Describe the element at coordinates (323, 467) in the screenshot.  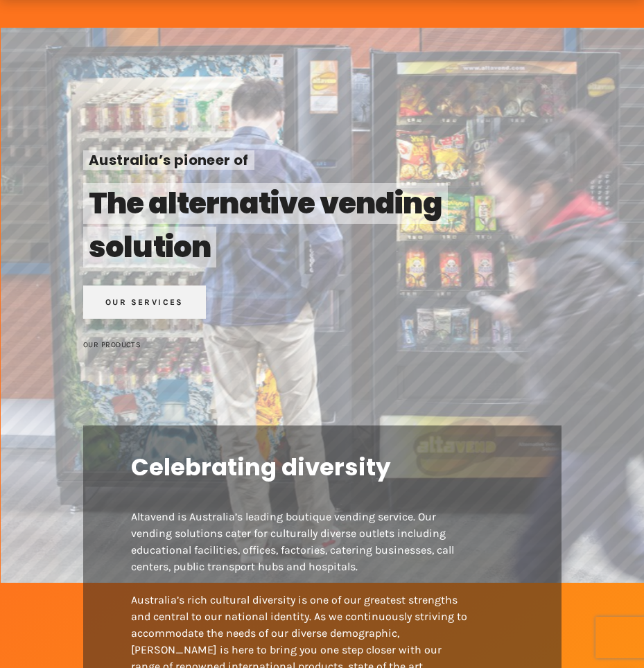
I see `h3: Celebrating diversity` at that location.